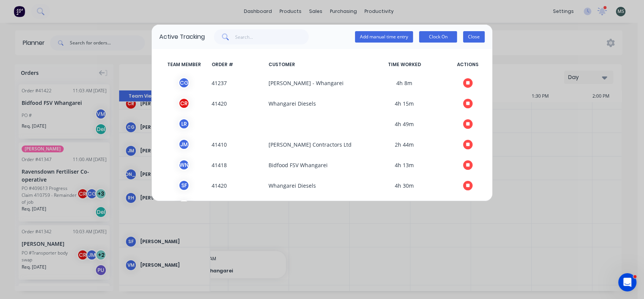 The image size is (644, 299). What do you see at coordinates (404, 144) in the screenshot?
I see `span: 2h 44m` at bounding box center [404, 144].